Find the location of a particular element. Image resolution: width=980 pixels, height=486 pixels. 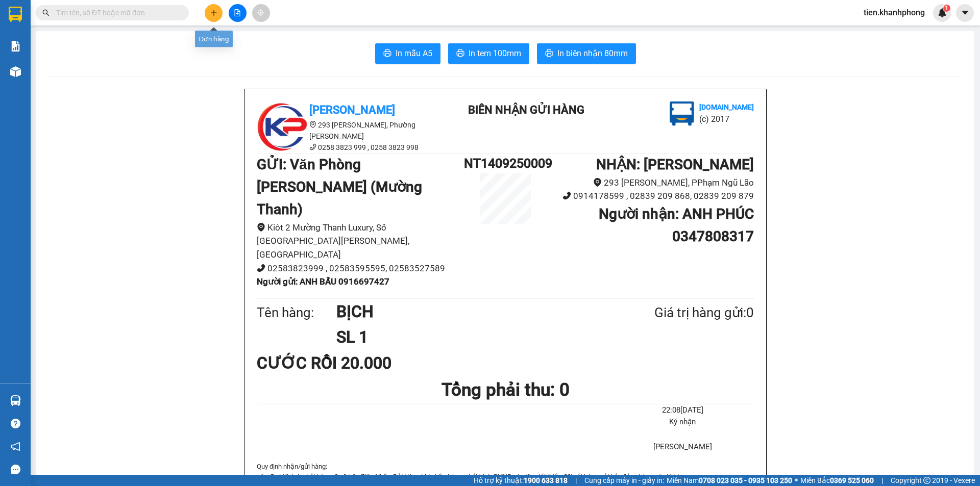

span: tien.khanhphong is located at coordinates (894, 13).